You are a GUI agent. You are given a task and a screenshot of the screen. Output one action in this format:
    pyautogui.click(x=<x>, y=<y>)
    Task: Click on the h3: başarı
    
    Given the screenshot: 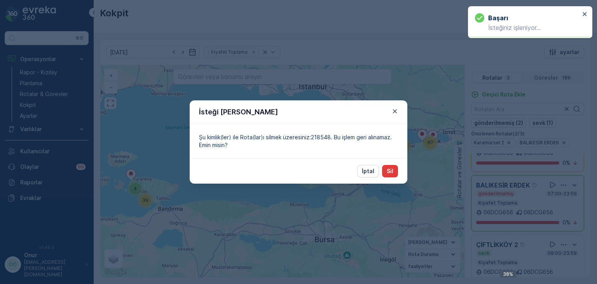 What is the action you would take?
    pyautogui.click(x=498, y=18)
    